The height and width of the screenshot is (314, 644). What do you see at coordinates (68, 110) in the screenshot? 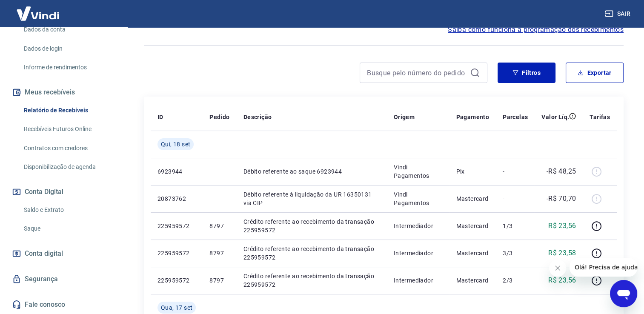
I see `a: Relatório de Recebíveis` at bounding box center [68, 110].